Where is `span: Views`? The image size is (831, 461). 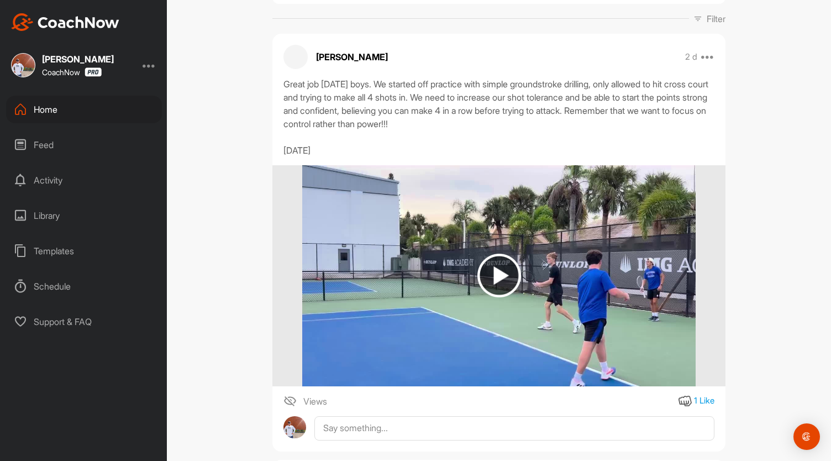
span: Views is located at coordinates (315, 401).